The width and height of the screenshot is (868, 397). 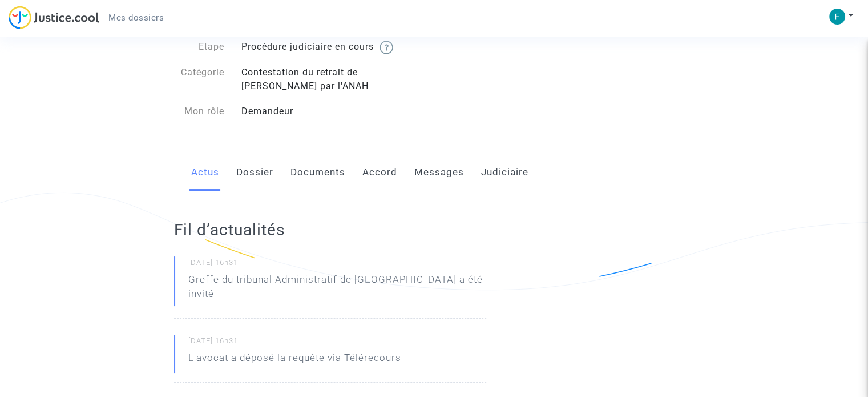 I want to click on a: Dossier, so click(x=255, y=172).